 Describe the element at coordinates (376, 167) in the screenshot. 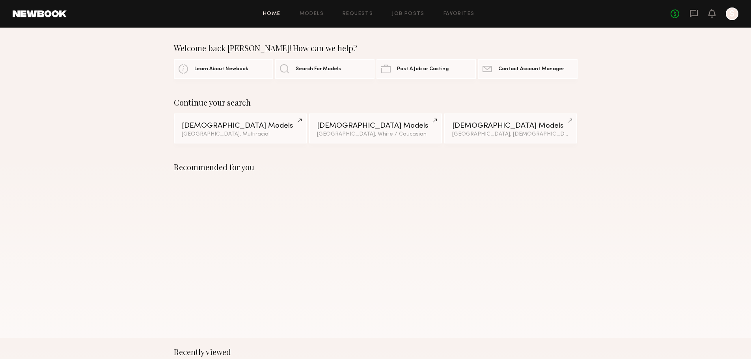

I see `div: Recommended for you` at that location.